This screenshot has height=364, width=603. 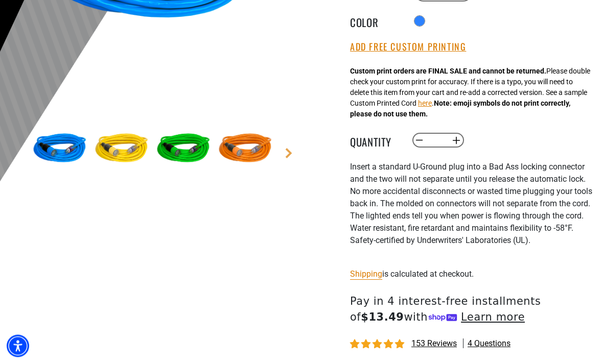 I want to click on img: blue, so click(x=60, y=150).